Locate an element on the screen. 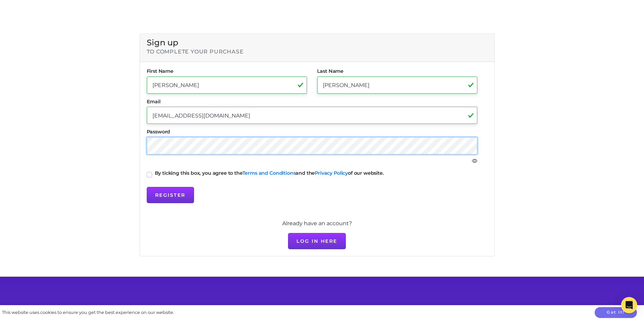 The image size is (644, 320). div: Open Intercom Messenger is located at coordinates (629, 305).